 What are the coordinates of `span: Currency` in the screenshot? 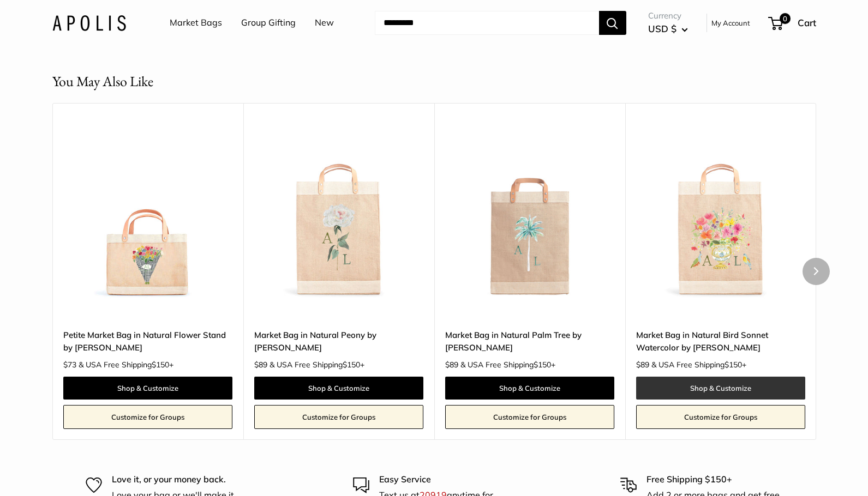 It's located at (668, 16).